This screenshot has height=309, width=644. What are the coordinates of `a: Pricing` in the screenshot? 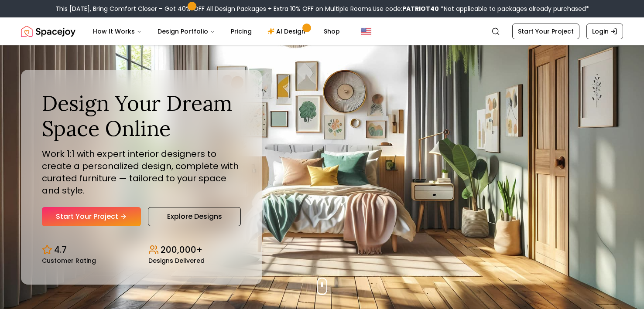 It's located at (241, 31).